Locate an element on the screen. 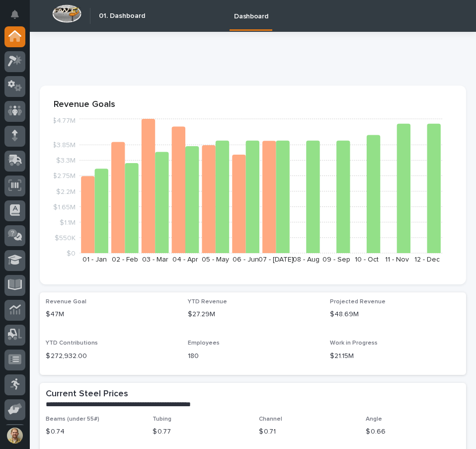 The width and height of the screenshot is (476, 449). button: users-avatar is located at coordinates (15, 436).